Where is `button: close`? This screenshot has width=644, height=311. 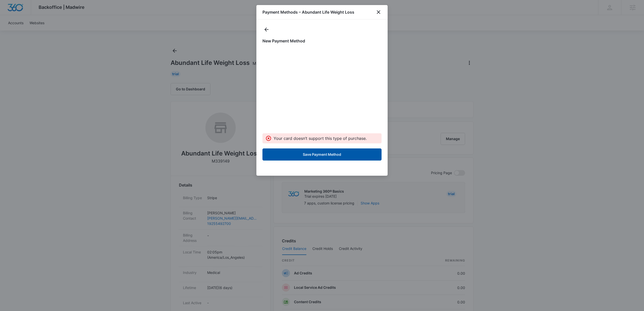 button: close is located at coordinates (379, 12).